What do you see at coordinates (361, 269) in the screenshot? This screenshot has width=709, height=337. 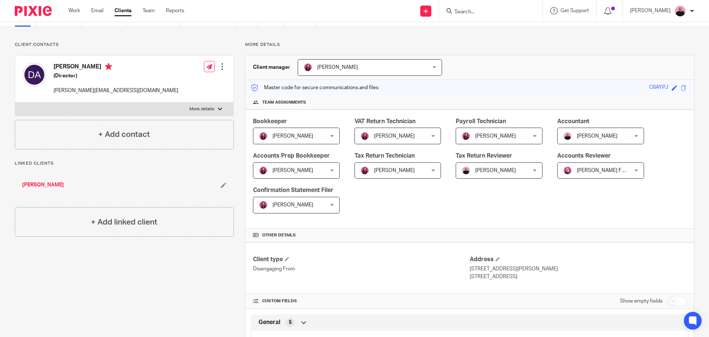 I see `p: Disengaging From` at bounding box center [361, 269].